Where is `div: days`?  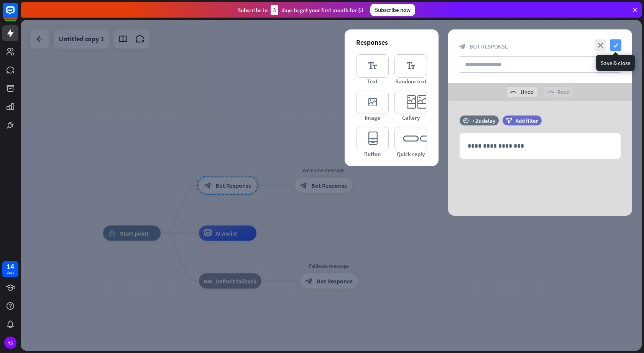 div: days is located at coordinates (10, 273).